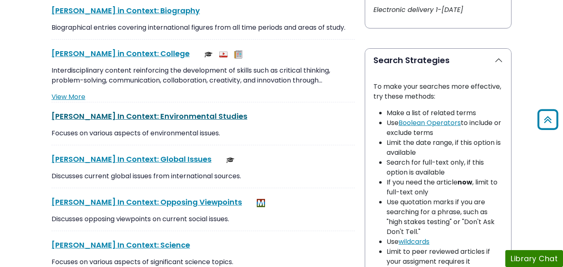 This screenshot has width=563, height=267. Describe the element at coordinates (224, 54) in the screenshot. I see `img: Audio & Video` at that location.